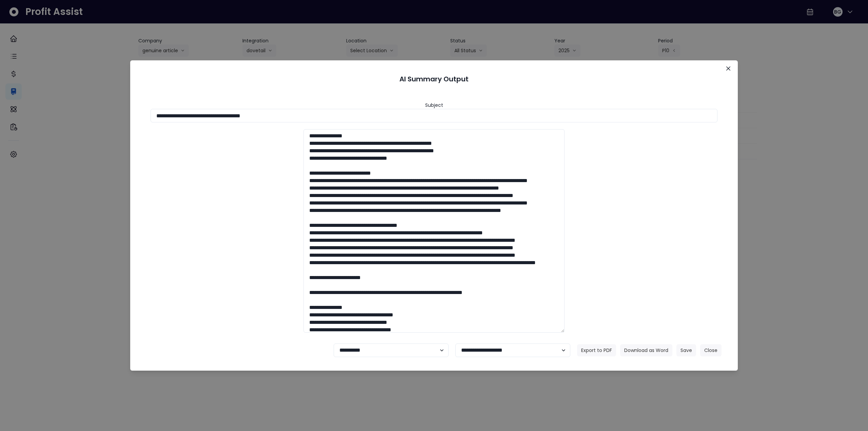 The image size is (868, 431). Describe the element at coordinates (434, 79) in the screenshot. I see `header: AI Summary Output` at that location.